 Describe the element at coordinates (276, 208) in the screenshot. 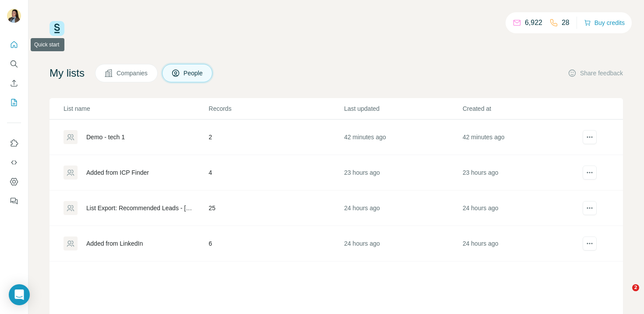

I see `td: 25` at that location.